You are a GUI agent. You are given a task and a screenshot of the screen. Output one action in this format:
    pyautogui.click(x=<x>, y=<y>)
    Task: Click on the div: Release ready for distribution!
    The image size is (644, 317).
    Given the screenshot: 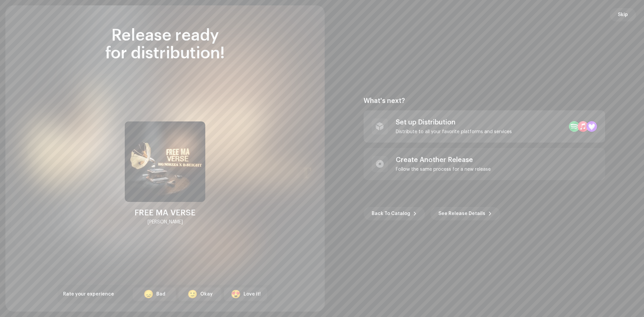 What is the action you would take?
    pyautogui.click(x=165, y=44)
    